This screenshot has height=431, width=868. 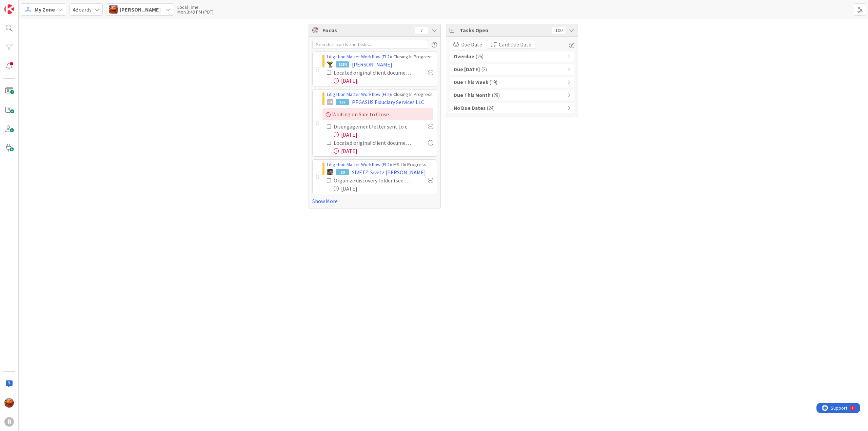 What do you see at coordinates (373, 126) in the screenshot?
I see `div: Disengagement letter sent to client & PDF saved in client file` at bounding box center [373, 126].